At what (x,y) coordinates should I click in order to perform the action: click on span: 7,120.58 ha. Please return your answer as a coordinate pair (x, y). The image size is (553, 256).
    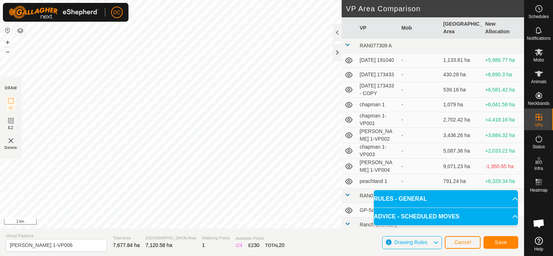
    Looking at the image, I should click on (159, 245).